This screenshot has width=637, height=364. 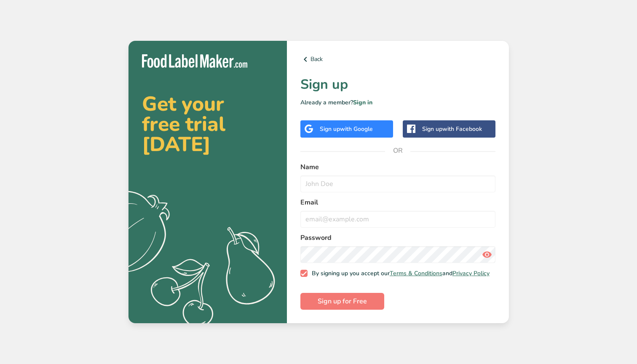 What do you see at coordinates (398, 184) in the screenshot?
I see `input: John Doe` at bounding box center [398, 184].